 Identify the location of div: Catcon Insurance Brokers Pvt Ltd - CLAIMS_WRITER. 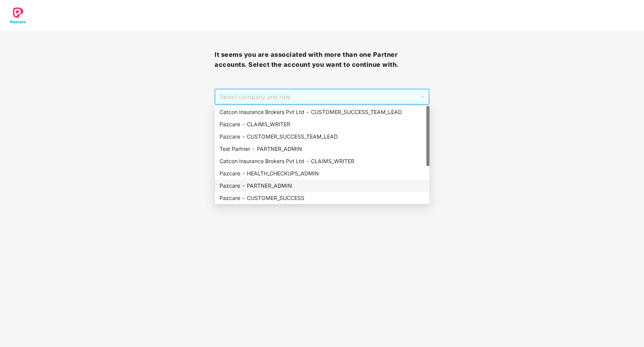
(322, 161).